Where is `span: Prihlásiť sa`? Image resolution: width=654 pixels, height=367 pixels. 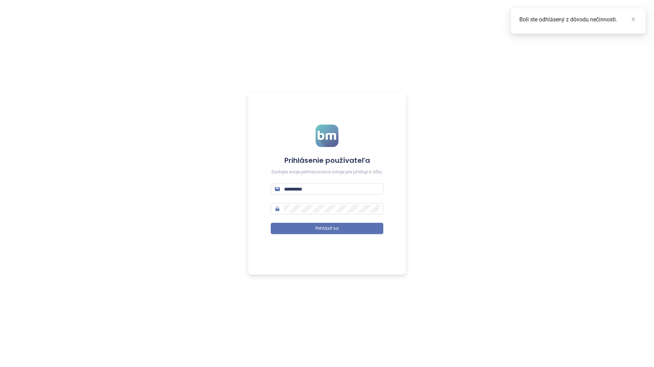 span: Prihlásiť sa is located at coordinates (327, 228).